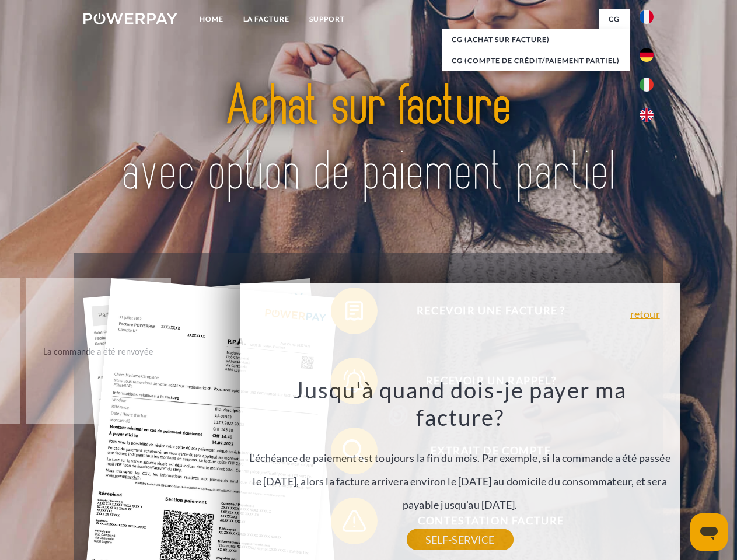 This screenshot has width=737, height=560. I want to click on img: title-powerpay_fr.svg, so click(368, 139).